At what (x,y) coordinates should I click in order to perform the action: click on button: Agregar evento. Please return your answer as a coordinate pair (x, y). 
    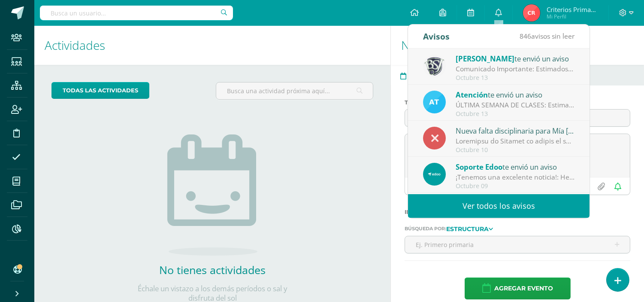
    Looking at the image, I should click on (518, 288).